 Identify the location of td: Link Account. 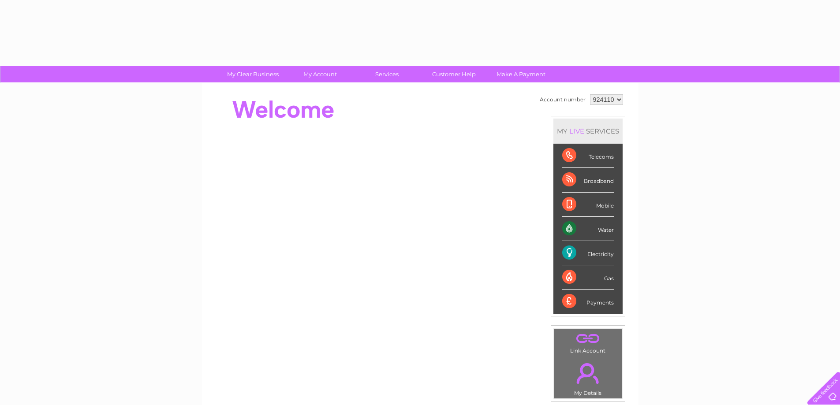
(587, 342).